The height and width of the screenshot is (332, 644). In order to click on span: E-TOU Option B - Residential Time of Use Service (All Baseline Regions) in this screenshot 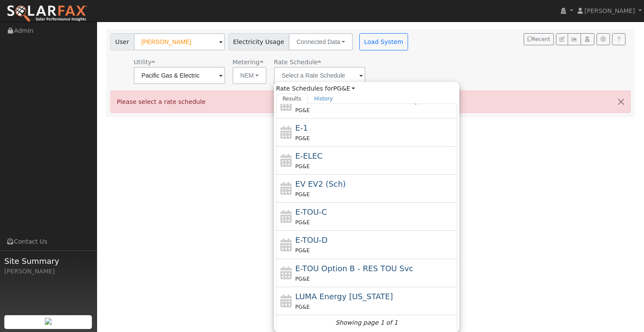, I will do `click(354, 268)`.